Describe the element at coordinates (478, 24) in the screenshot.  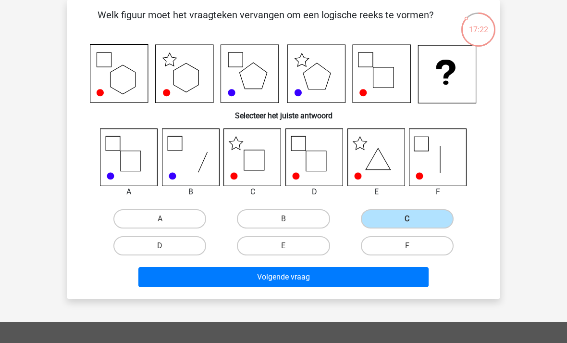
I see `div: 17:22` at that location.